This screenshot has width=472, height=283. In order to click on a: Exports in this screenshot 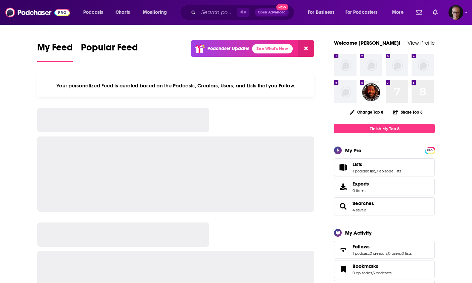, I will do `click(384, 187)`.